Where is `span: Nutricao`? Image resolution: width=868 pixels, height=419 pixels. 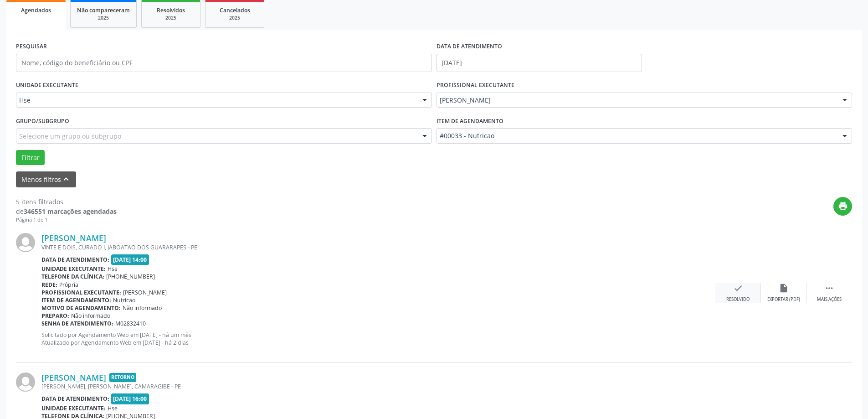 span: Nutricao is located at coordinates (124, 300).